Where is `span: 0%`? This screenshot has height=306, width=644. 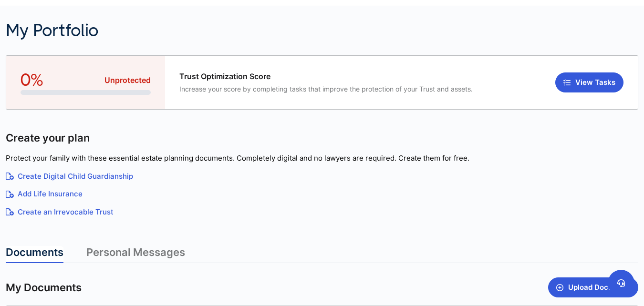
span: 0% is located at coordinates (32, 80).